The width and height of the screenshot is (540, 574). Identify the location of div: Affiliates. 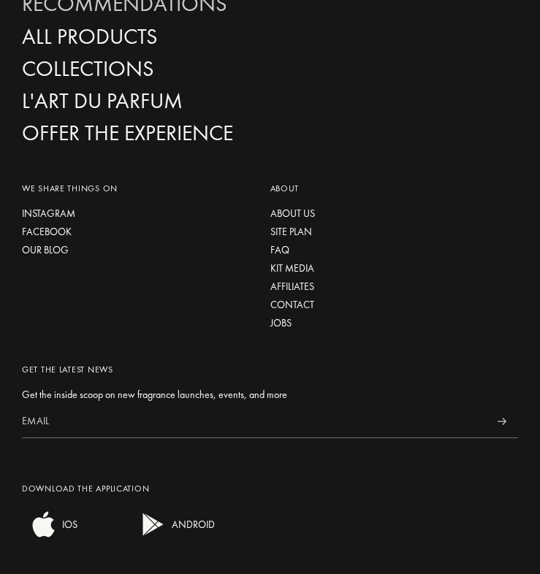
(383, 286).